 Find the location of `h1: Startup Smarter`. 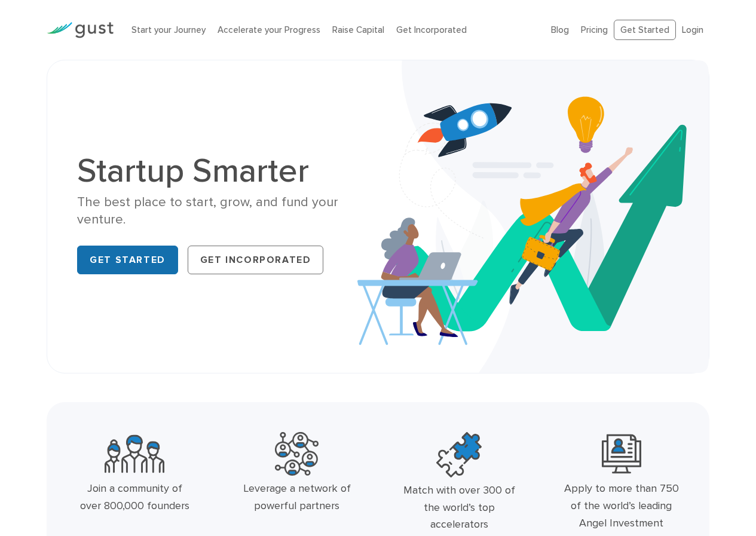

h1: Startup Smarter is located at coordinates (223, 171).